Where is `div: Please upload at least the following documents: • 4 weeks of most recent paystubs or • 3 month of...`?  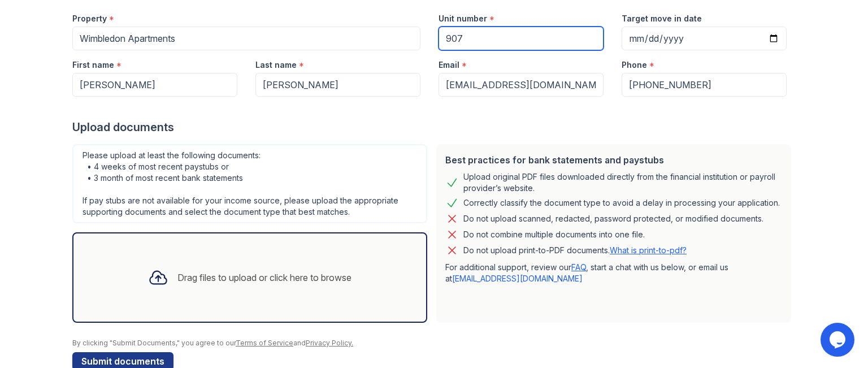
div: Please upload at least the following documents: • 4 weeks of most recent paystubs or • 3 month of... is located at coordinates (250, 184).